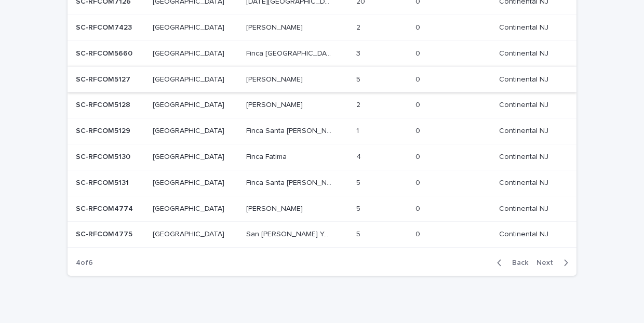  What do you see at coordinates (516, 263) in the screenshot?
I see `span: Back` at bounding box center [516, 263].